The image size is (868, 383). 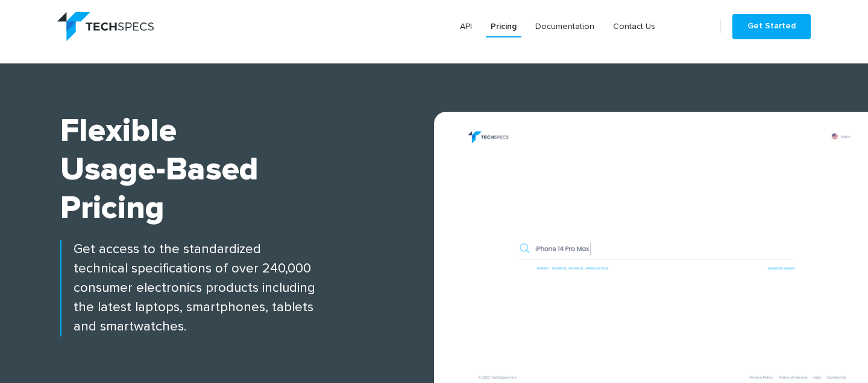 I want to click on a: Documentation, so click(x=564, y=27).